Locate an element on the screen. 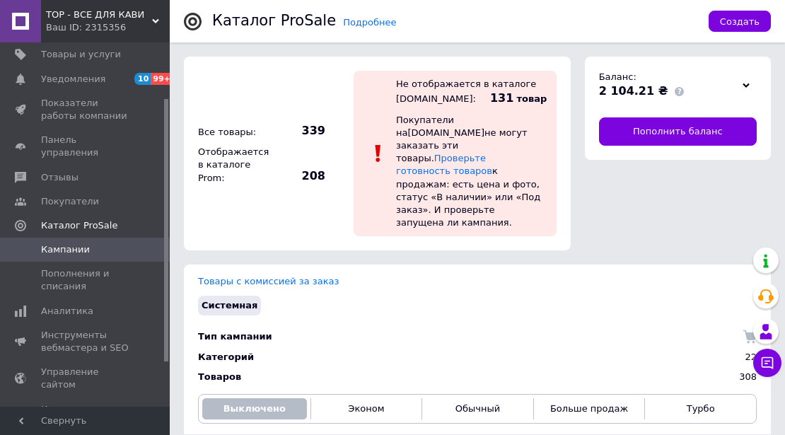  span: Покупатели is located at coordinates (70, 202).